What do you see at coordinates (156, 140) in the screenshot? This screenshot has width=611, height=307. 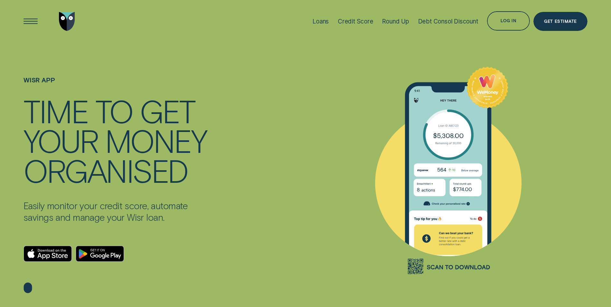 I see `div: MONEY` at bounding box center [156, 140].